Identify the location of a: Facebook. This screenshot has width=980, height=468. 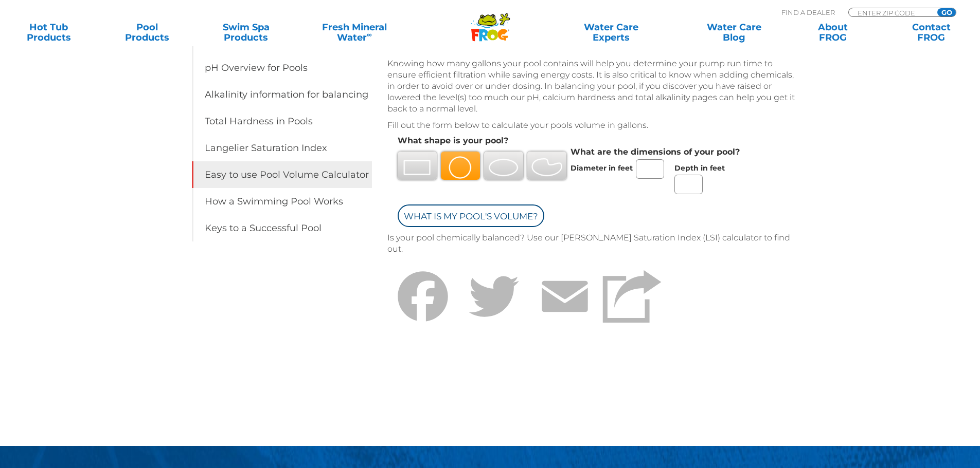
(423, 312).